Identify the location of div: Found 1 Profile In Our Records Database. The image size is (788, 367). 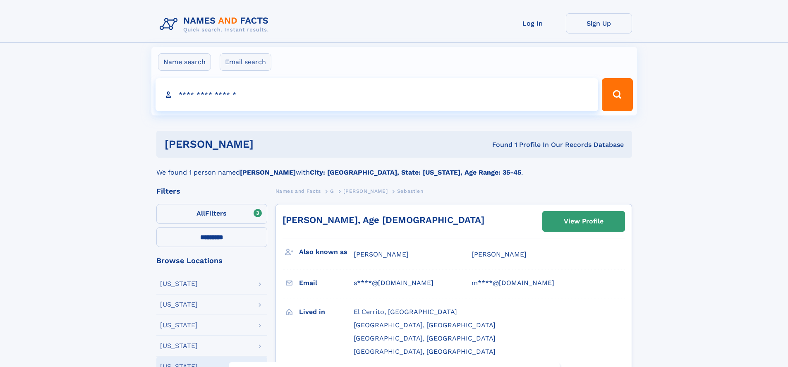
(498, 145).